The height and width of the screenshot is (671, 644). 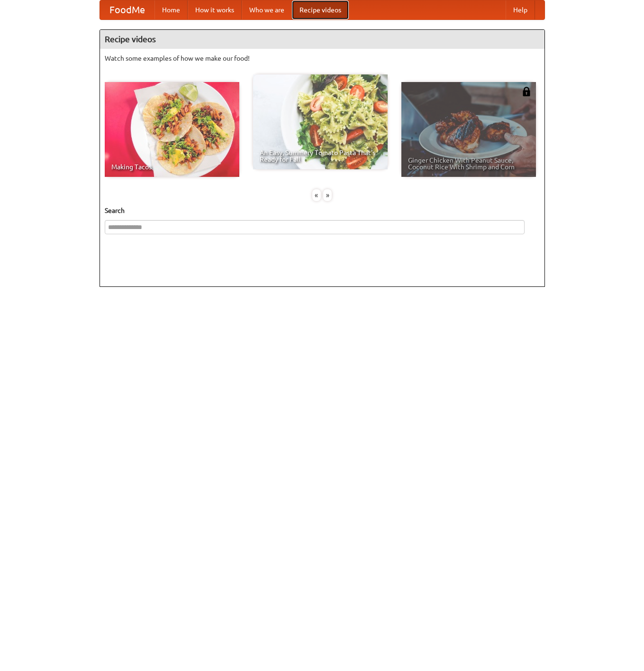 What do you see at coordinates (322, 211) in the screenshot?
I see `h5: Search` at bounding box center [322, 211].